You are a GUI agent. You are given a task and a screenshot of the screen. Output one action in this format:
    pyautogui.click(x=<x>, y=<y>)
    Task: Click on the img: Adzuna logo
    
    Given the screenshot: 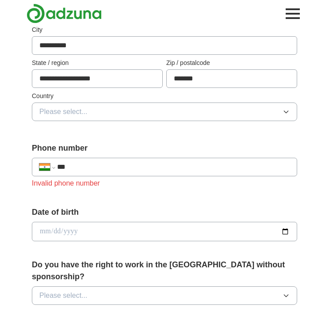 What is the action you would take?
    pyautogui.click(x=64, y=13)
    